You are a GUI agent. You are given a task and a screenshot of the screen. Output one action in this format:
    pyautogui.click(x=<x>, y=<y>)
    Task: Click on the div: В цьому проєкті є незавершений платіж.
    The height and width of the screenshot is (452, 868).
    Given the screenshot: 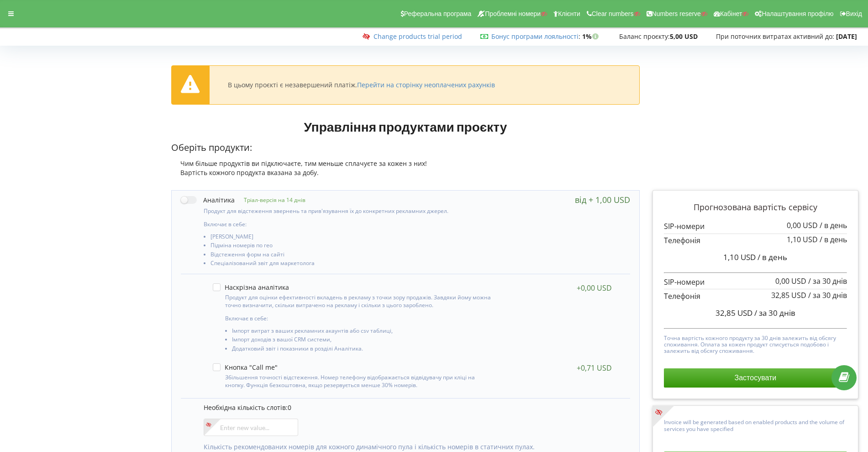 What is the action you would take?
    pyautogui.click(x=361, y=85)
    